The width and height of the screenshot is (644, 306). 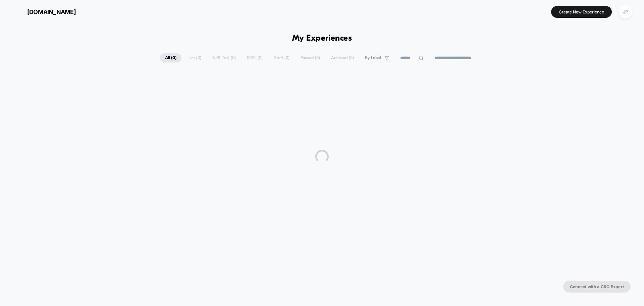 I want to click on span: By Label, so click(x=373, y=58).